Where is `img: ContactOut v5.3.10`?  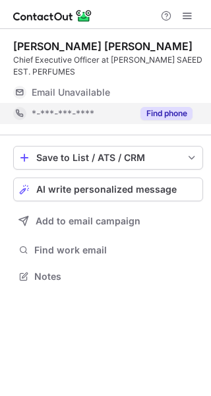 img: ContactOut v5.3.10 is located at coordinates (53, 16).